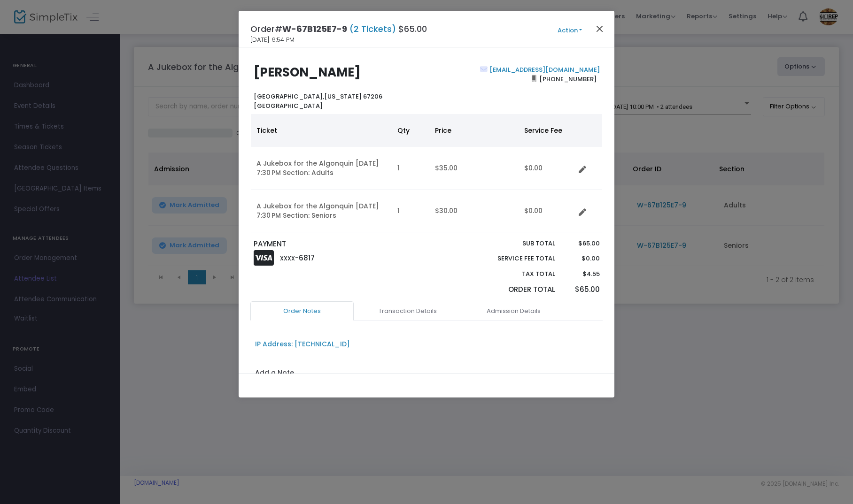 The width and height of the screenshot is (853, 504). What do you see at coordinates (426, 173) in the screenshot?
I see `div: Data table` at bounding box center [426, 173].